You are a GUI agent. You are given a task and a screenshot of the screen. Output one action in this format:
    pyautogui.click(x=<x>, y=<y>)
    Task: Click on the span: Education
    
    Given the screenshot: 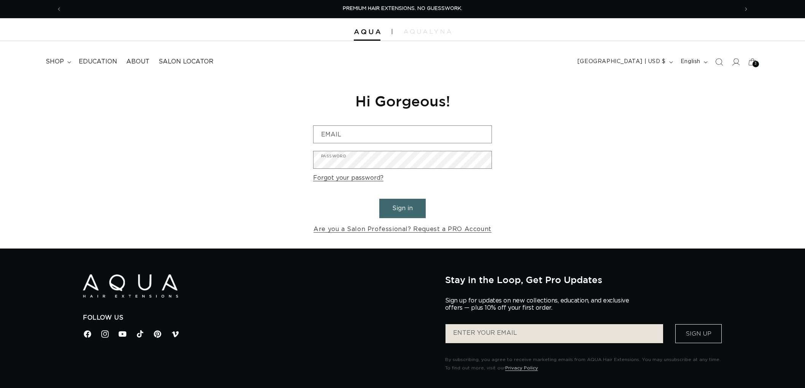 What is the action you would take?
    pyautogui.click(x=98, y=62)
    